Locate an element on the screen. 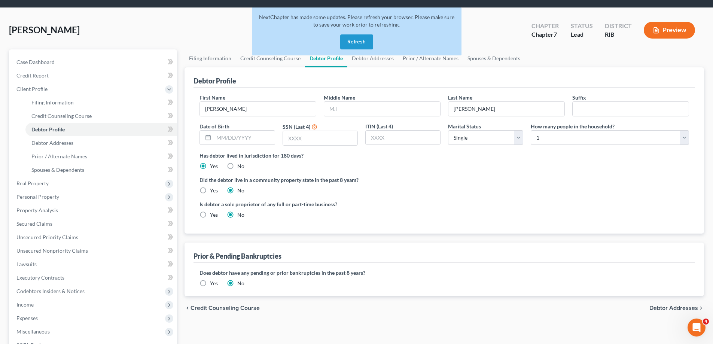  label: How many people in the household? is located at coordinates (572, 126).